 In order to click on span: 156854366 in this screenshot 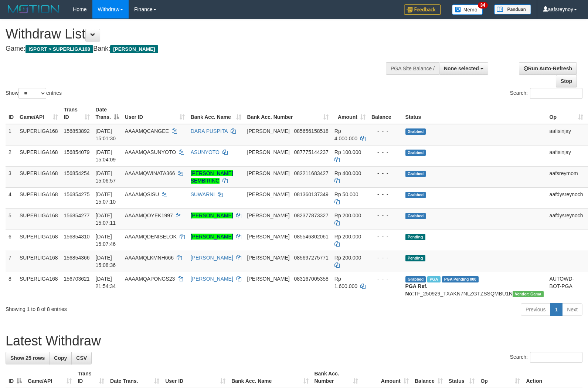, I will do `click(77, 258)`.